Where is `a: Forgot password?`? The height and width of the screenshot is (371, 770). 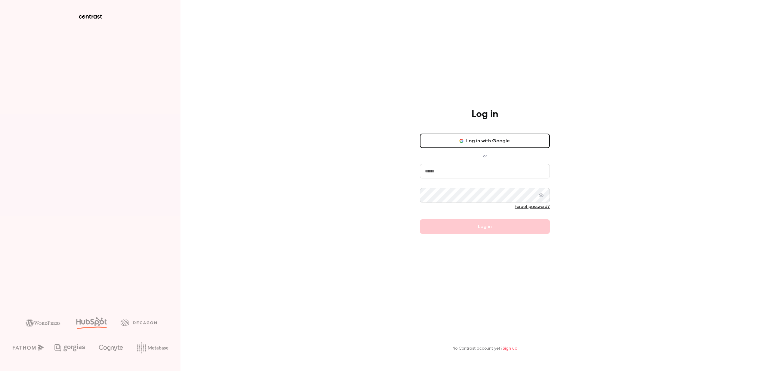
a: Forgot password? is located at coordinates (532, 207).